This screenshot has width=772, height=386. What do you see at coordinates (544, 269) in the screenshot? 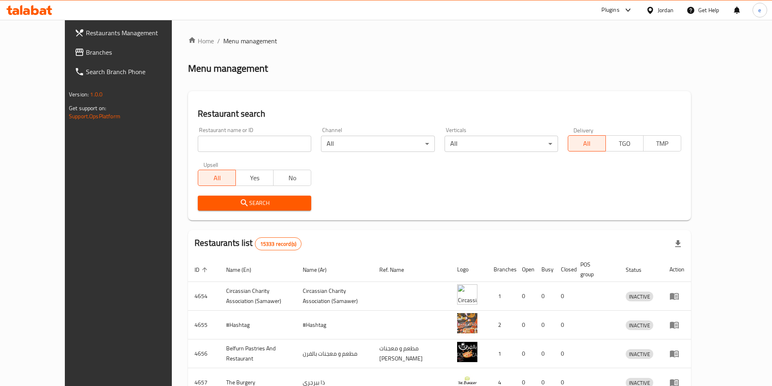
I see `th: Busy` at bounding box center [544, 269].